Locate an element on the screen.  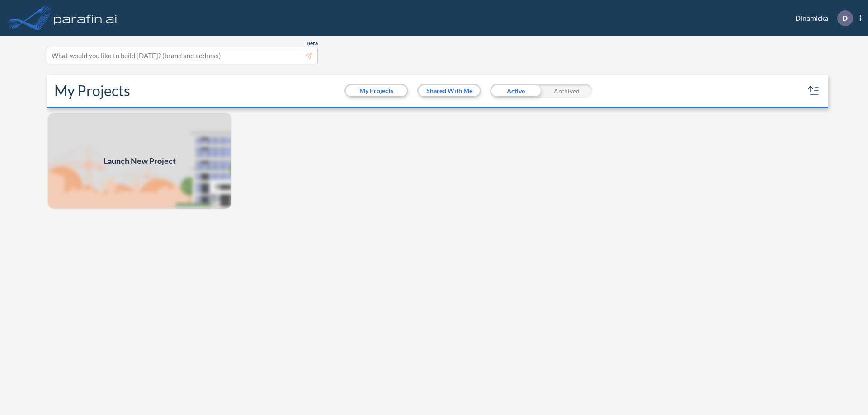
p: D is located at coordinates (845, 18).